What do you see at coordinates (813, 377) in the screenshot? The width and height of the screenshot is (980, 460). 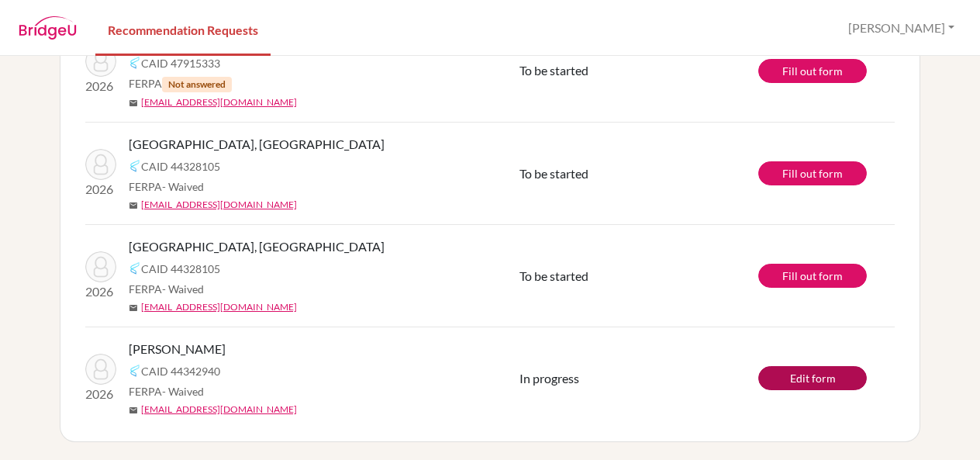 I see `a: Edit form` at bounding box center [813, 377].